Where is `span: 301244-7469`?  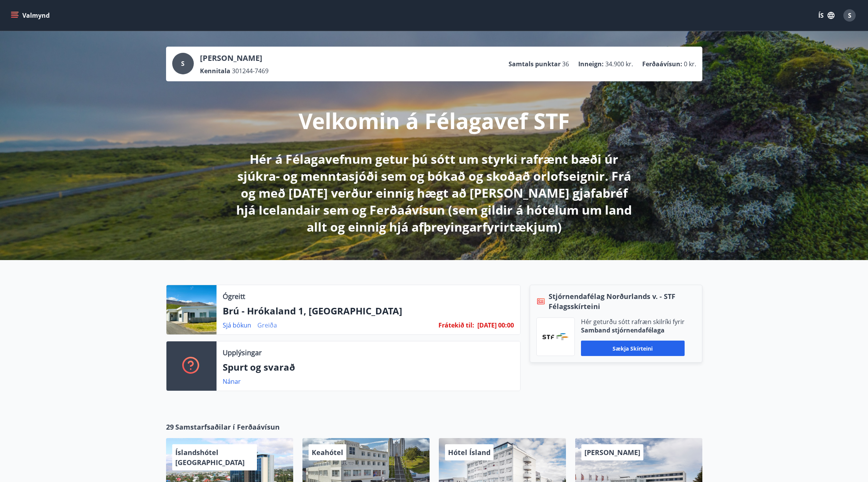 span: 301244-7469 is located at coordinates (250, 71).